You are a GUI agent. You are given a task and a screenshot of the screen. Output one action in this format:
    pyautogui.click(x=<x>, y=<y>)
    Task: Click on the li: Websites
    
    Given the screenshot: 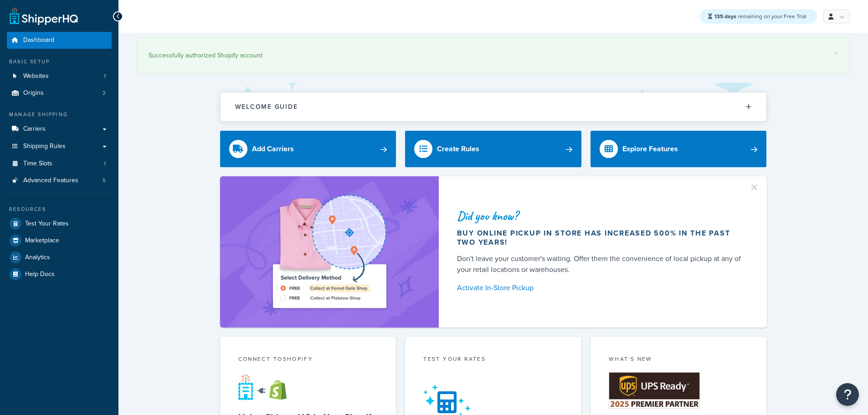 What is the action you would take?
    pyautogui.click(x=59, y=76)
    